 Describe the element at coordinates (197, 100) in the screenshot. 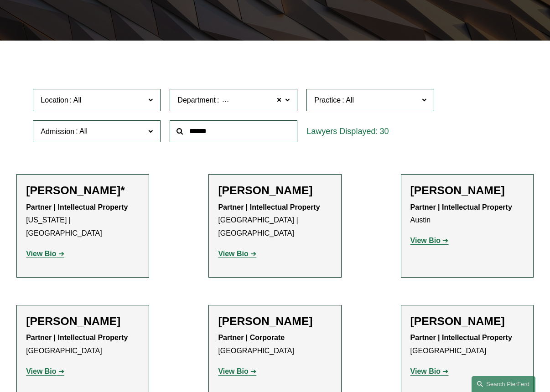

I see `span: Department` at that location.